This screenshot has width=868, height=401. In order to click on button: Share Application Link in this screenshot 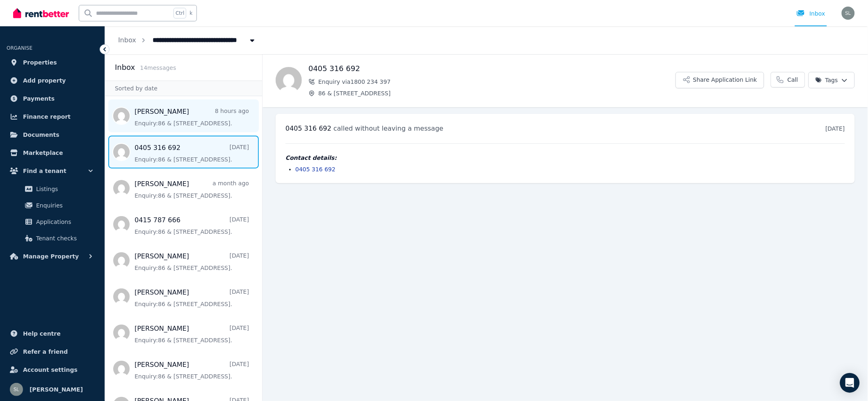, I will do `click(720, 80)`.